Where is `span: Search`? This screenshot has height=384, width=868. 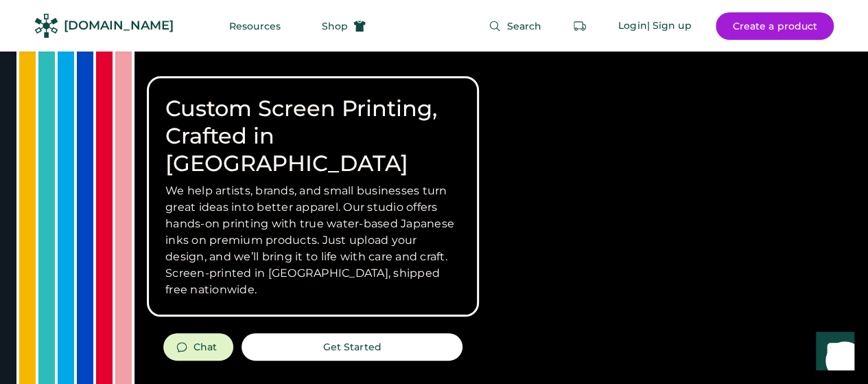
span: Search is located at coordinates (523, 26).